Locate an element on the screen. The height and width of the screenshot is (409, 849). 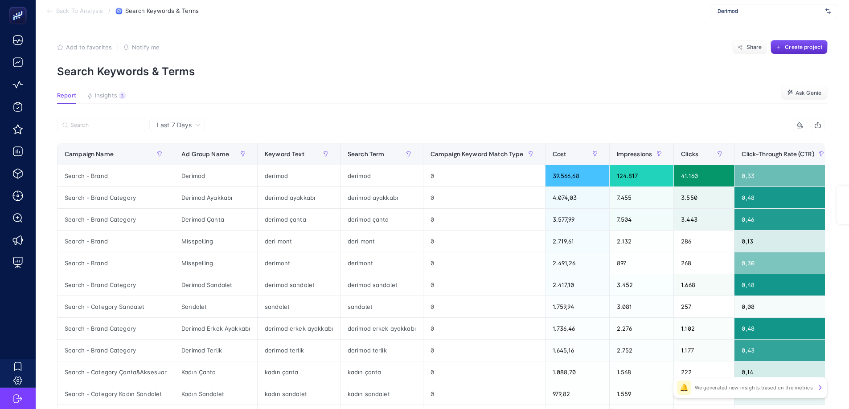
div: 3.452 is located at coordinates (642, 285).